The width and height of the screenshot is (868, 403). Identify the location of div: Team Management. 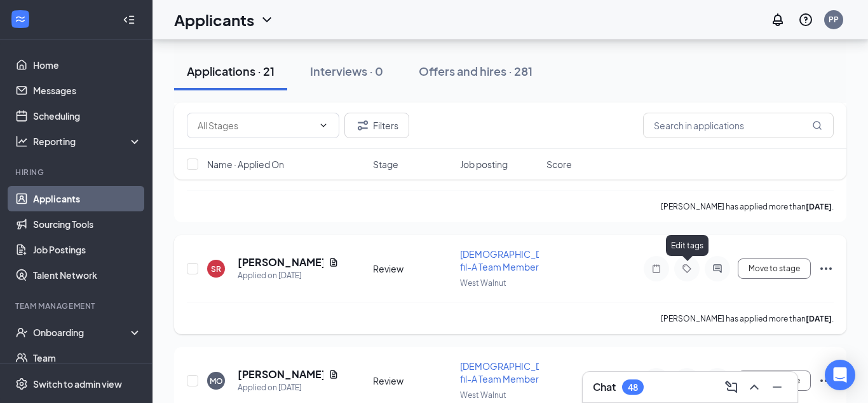
(77, 305).